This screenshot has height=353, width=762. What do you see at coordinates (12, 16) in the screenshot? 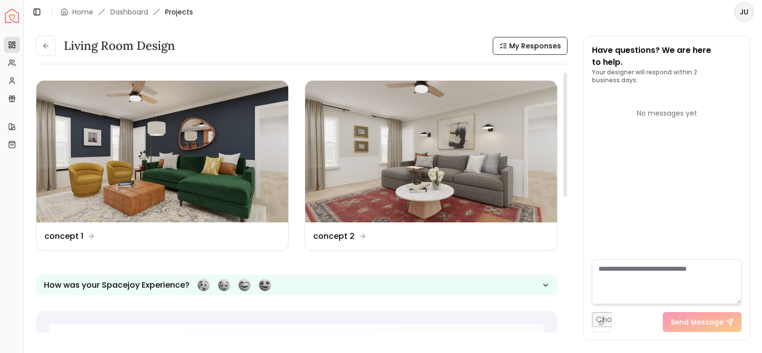
I see `img: Spacejoy Logo` at bounding box center [12, 16].